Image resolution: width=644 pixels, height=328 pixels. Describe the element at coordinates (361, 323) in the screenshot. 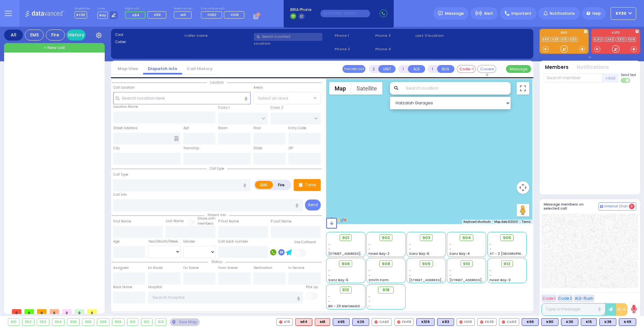

I see `div: K26` at that location.